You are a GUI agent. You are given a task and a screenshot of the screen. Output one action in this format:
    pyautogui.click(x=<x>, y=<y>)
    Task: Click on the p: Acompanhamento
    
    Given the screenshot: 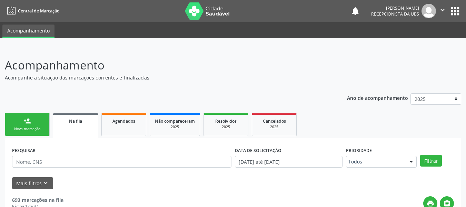 What is the action you would take?
    pyautogui.click(x=165, y=65)
    